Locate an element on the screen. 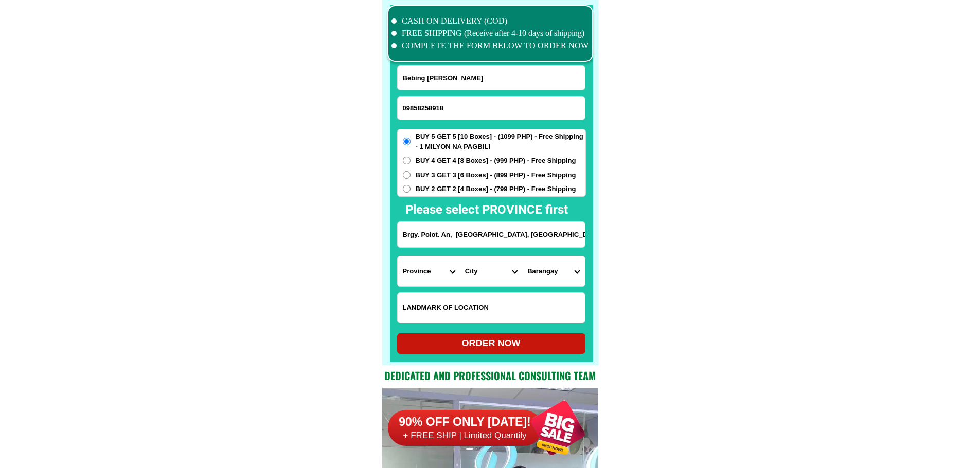  span: BUY 4 GET 4 [8 Boxes] - (999 PHP) - Free Shipping is located at coordinates (496, 161).